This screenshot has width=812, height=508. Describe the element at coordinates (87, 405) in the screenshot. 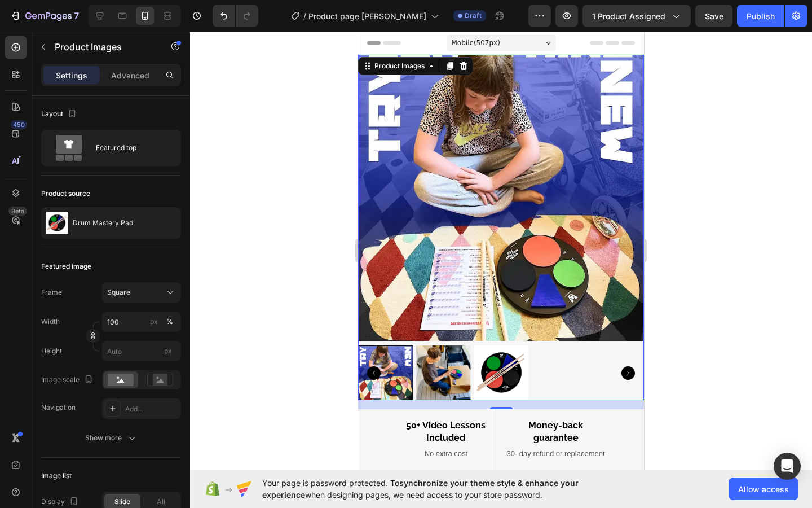

I see `span: Included` at that location.